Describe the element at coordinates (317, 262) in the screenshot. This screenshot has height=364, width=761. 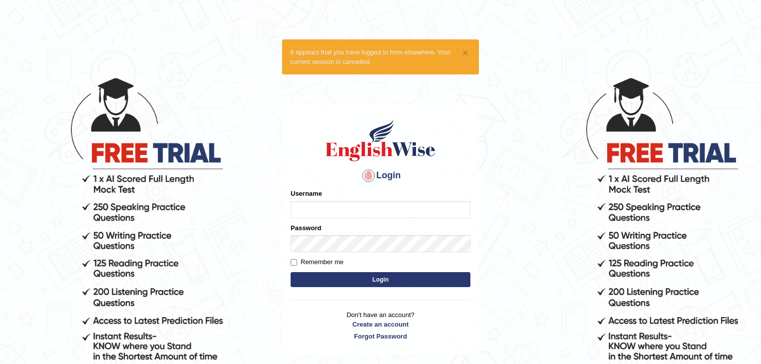
I see `label: Remember me` at that location.